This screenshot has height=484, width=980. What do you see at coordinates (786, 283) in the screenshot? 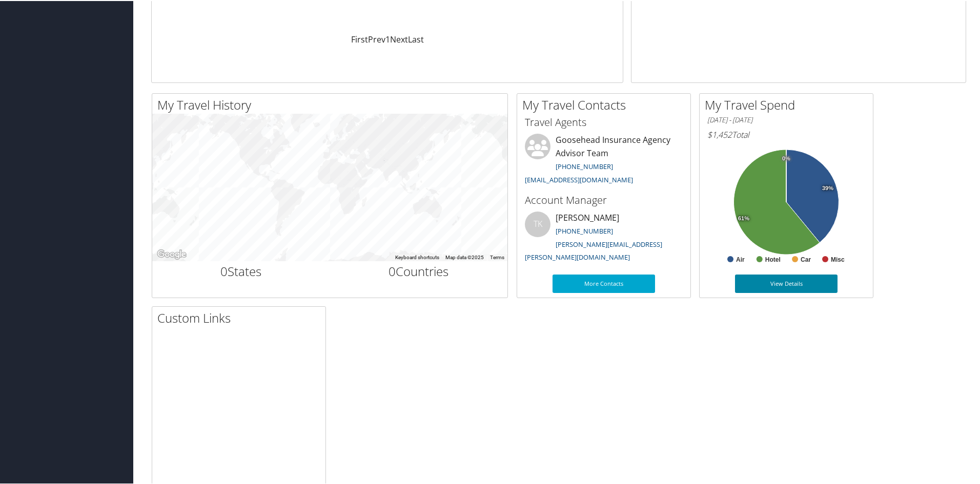
I see `a: View Details` at bounding box center [786, 283].